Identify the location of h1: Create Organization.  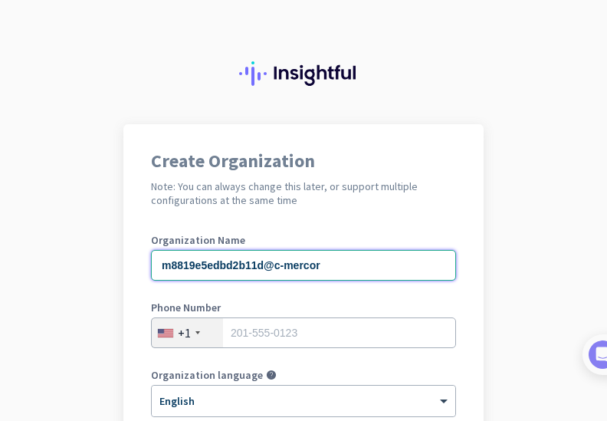
(303, 161).